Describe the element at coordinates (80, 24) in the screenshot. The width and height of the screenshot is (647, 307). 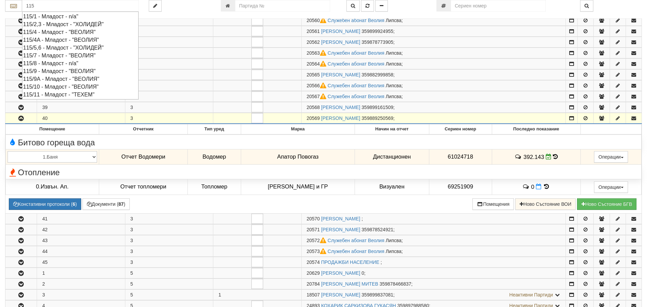
I see `div: 115/2,3 - Младост - "ХОЛИДЕЙ"` at that location.